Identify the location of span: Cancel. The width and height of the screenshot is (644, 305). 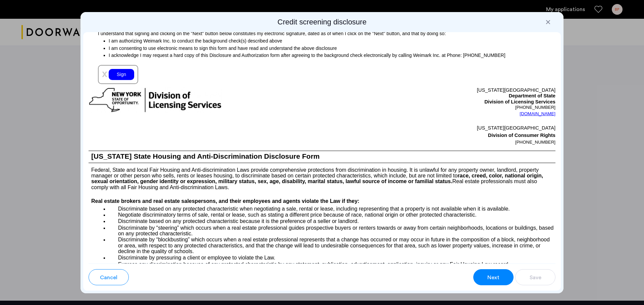
(109, 278).